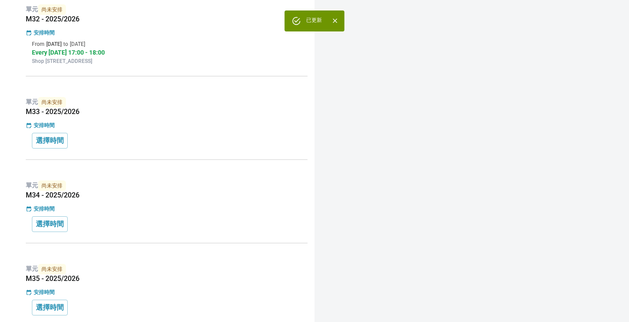 The height and width of the screenshot is (322, 629). What do you see at coordinates (335, 21) in the screenshot?
I see `button: Close` at bounding box center [335, 21].